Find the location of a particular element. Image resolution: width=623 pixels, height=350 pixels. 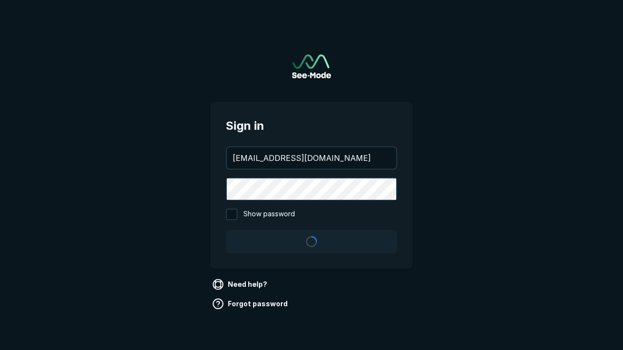

span: Show password is located at coordinates (269, 215).